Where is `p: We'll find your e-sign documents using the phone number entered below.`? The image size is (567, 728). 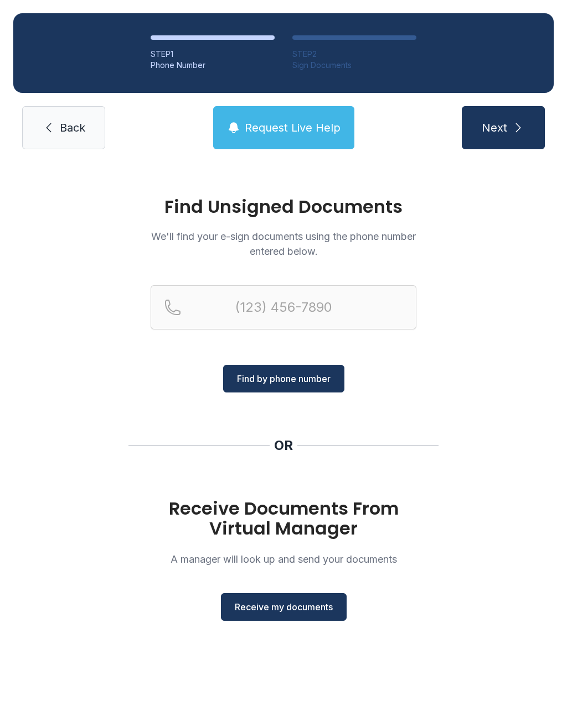 p: We'll find your e-sign documents using the phone number entered below. is located at coordinates (284, 244).